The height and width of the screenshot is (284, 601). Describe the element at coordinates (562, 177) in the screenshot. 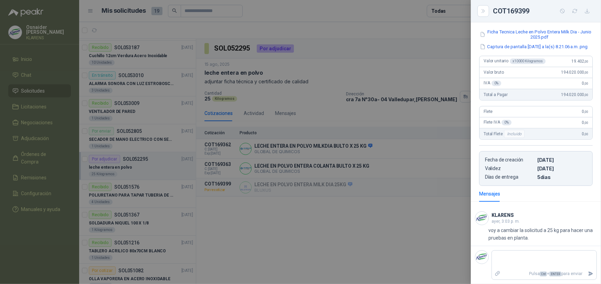

I see `p: 5 dias` at that location.